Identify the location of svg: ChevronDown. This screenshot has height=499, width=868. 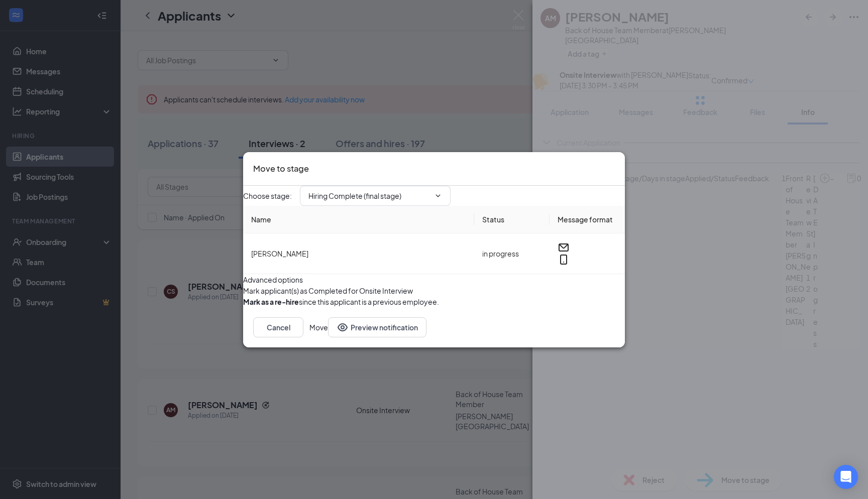
(439, 196).